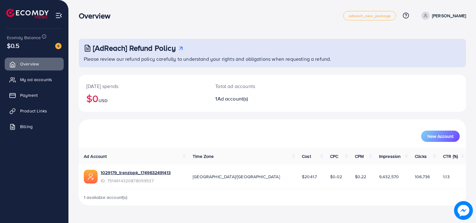  What do you see at coordinates (309, 177) in the screenshot?
I see `span: $2041.7` at bounding box center [309, 177].